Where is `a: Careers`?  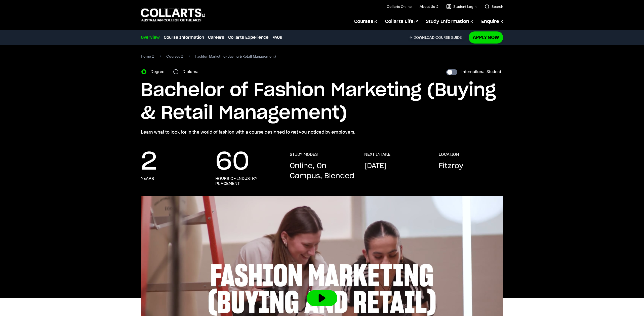
a: Careers is located at coordinates (216, 37).